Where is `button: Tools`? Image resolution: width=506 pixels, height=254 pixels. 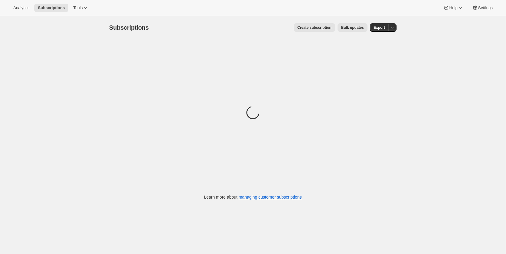
button: Tools is located at coordinates (81, 8).